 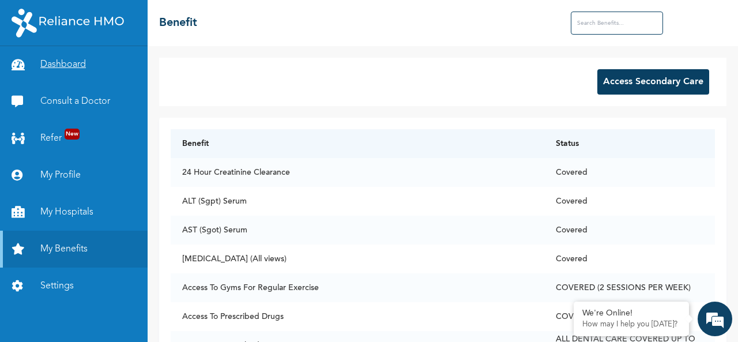 I want to click on img: d_794563401_company_1708531726252_794563401, so click(x=34, y=72).